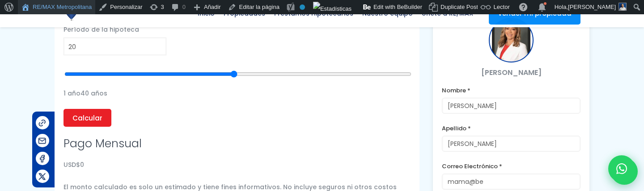 This screenshot has width=644, height=191. What do you see at coordinates (511, 91) in the screenshot?
I see `label: Nombre *` at bounding box center [511, 91].